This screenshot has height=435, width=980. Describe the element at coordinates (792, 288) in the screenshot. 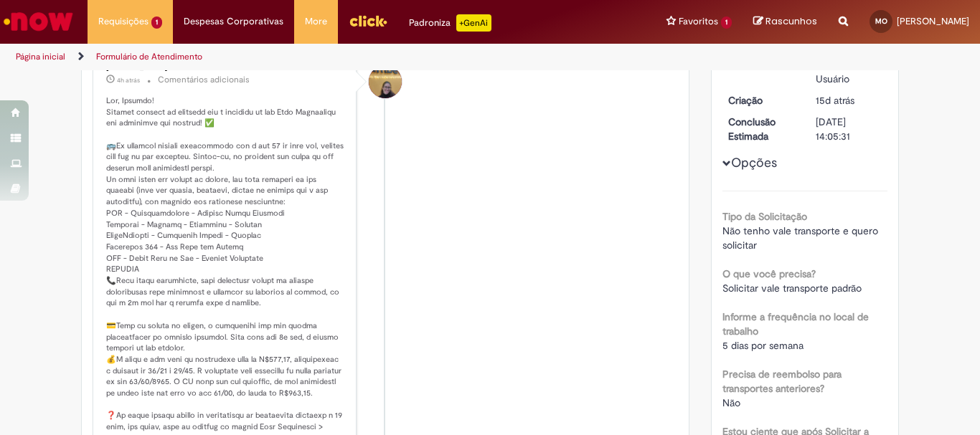

I see `span: Solicitar vale transporte padrão` at that location.